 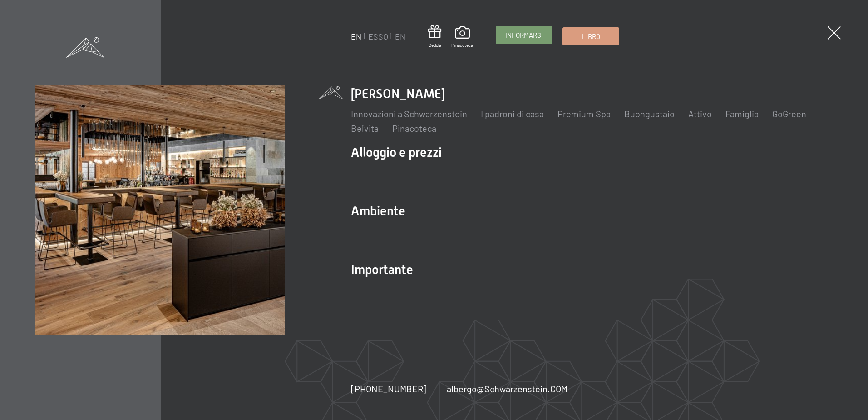 I want to click on a: Libro, so click(x=590, y=36).